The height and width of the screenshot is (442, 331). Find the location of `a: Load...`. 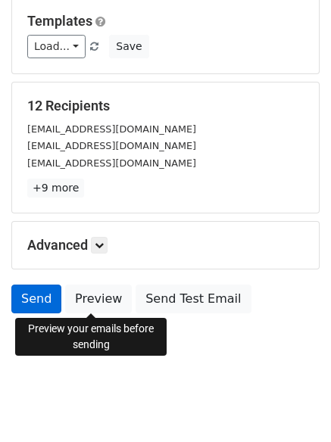

a: Load... is located at coordinates (56, 46).